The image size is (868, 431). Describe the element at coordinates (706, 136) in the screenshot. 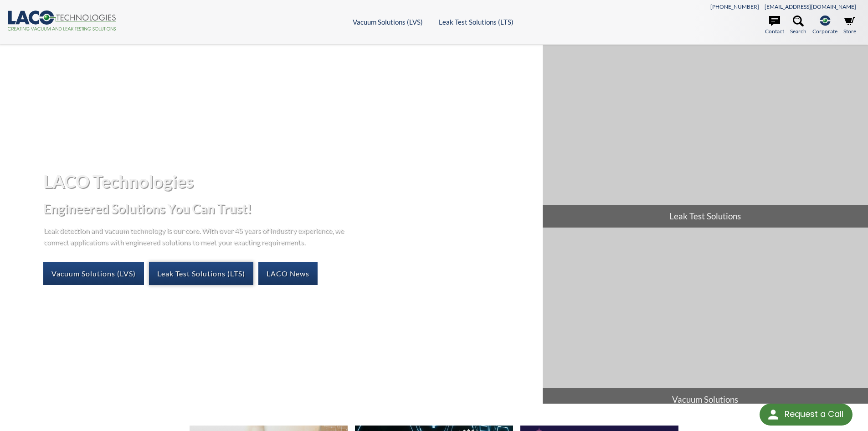

I see `a: Leak Test Solutions` at that location.